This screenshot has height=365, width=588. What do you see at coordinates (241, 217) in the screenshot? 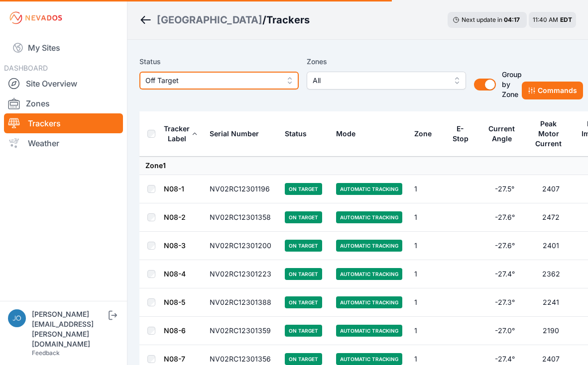
I see `td: NV02RC12301358` at bounding box center [241, 217].